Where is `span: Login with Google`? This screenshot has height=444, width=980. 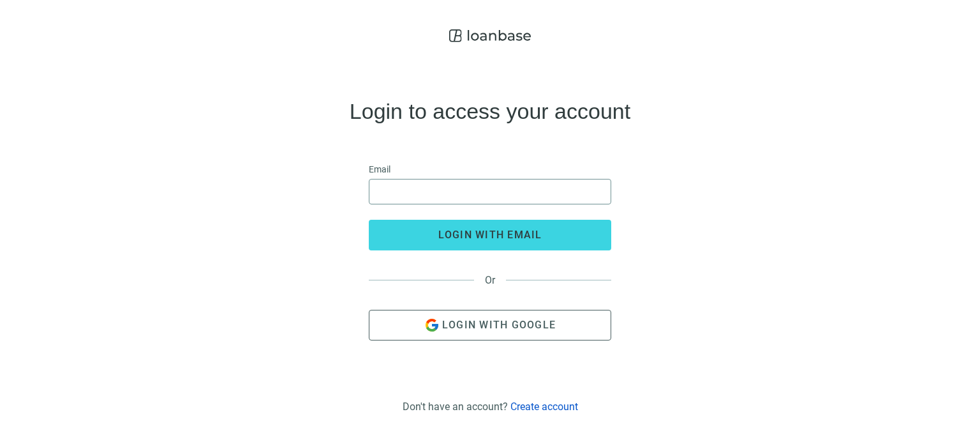 span: Login with Google is located at coordinates (499, 324).